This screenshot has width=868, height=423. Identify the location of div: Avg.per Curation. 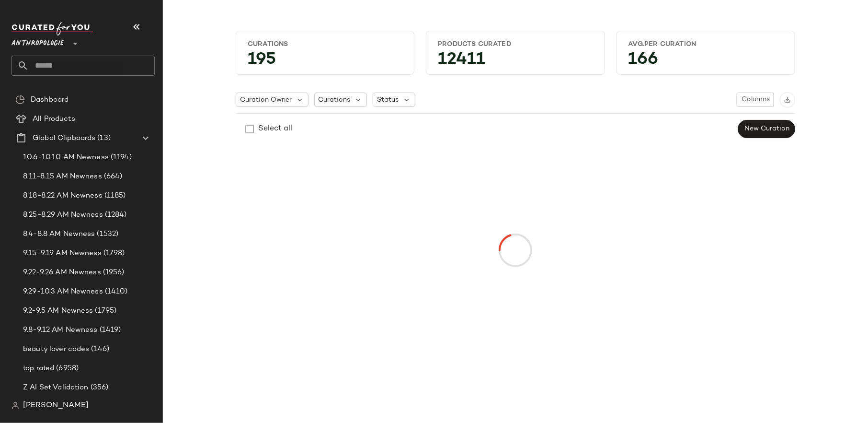
(706, 44).